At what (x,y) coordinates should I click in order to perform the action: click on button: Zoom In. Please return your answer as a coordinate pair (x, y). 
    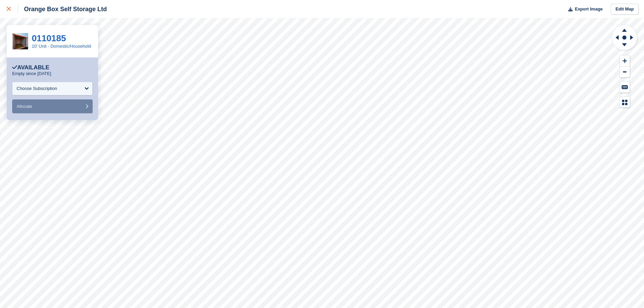
    Looking at the image, I should click on (625, 61).